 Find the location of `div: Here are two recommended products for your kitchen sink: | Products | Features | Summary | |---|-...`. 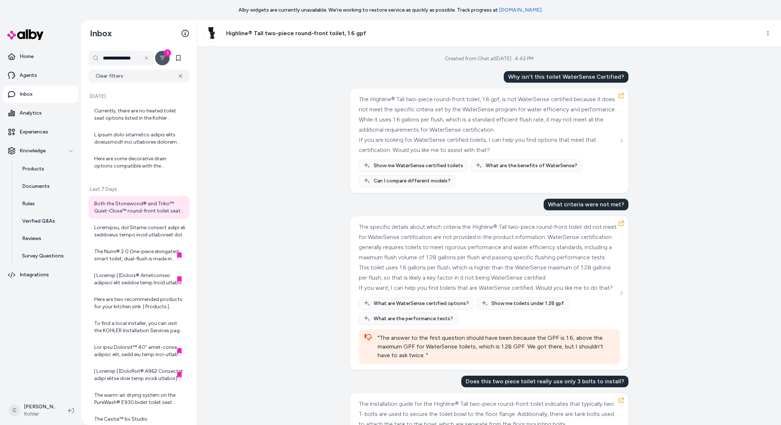

div: Here are two recommended products for your kitchen sink: | Products | Features | Summary | |---|-... is located at coordinates (139, 303).